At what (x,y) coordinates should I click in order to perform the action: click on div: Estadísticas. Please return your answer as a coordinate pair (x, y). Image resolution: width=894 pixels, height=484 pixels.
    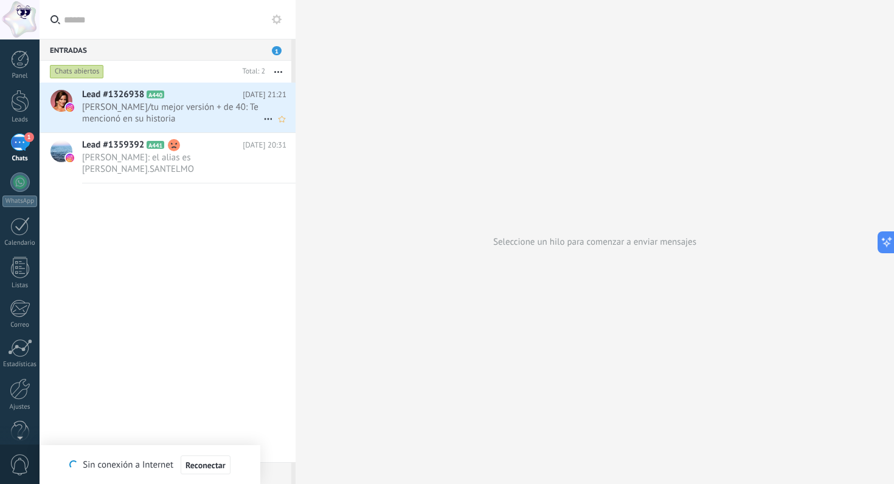
    Looking at the image, I should click on (20, 365).